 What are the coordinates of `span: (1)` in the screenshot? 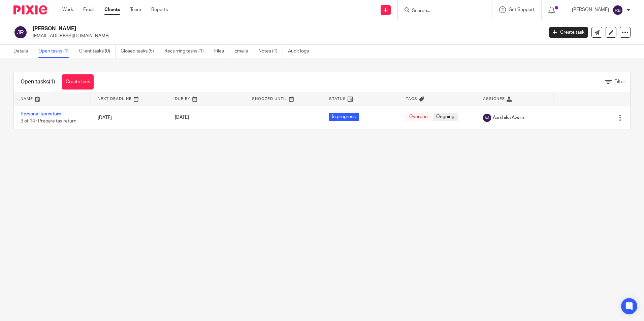 It's located at (52, 82).